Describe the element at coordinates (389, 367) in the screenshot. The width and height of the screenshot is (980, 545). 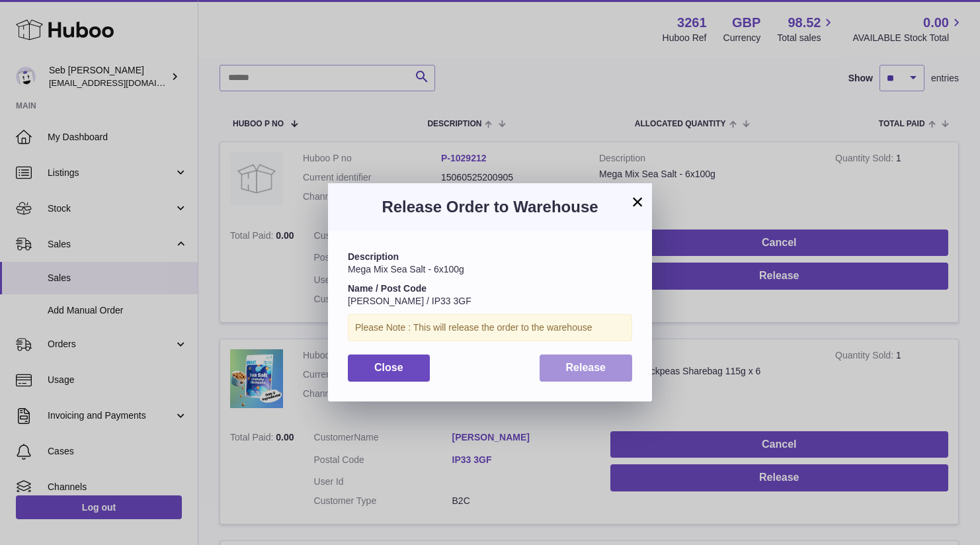
I see `span: Close` at that location.